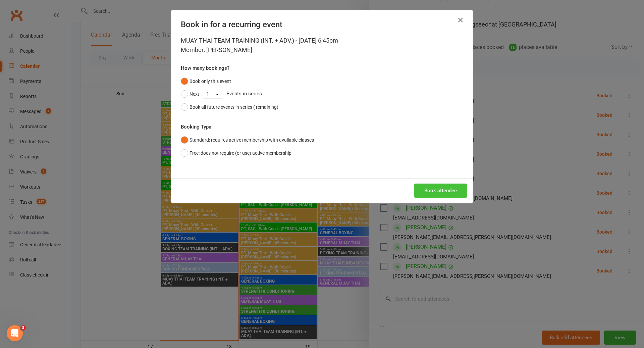  Describe the element at coordinates (229, 107) in the screenshot. I see `button: Book all future events in series ( remaining)` at that location.